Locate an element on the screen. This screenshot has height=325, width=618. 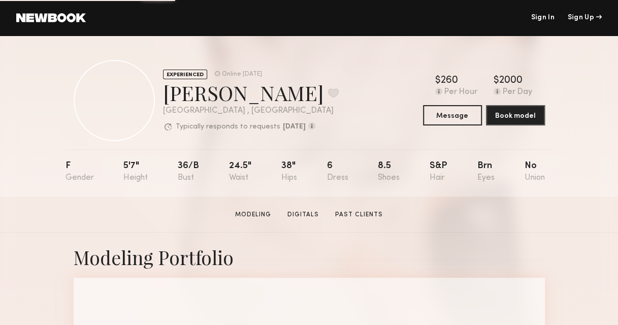
div: 38" is located at coordinates (289, 172).